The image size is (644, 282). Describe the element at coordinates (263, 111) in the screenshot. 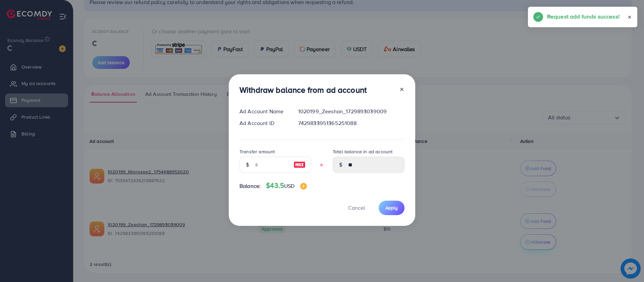

I see `div: Ad Account Name` at that location.